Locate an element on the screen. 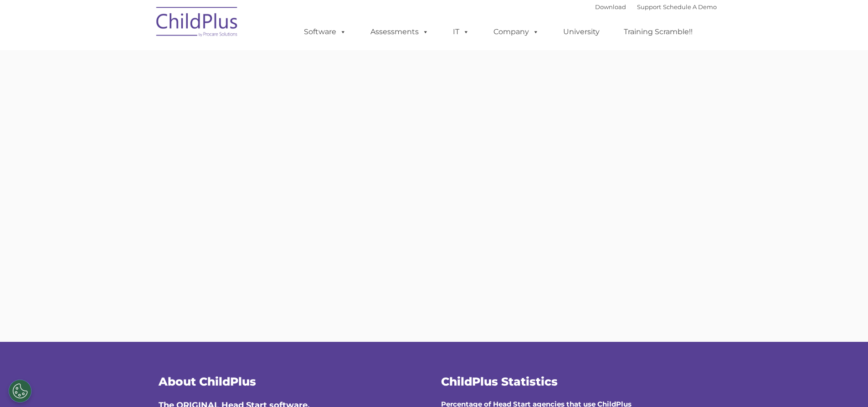 This screenshot has width=868, height=407. span: About ChildPlus is located at coordinates (207, 381).